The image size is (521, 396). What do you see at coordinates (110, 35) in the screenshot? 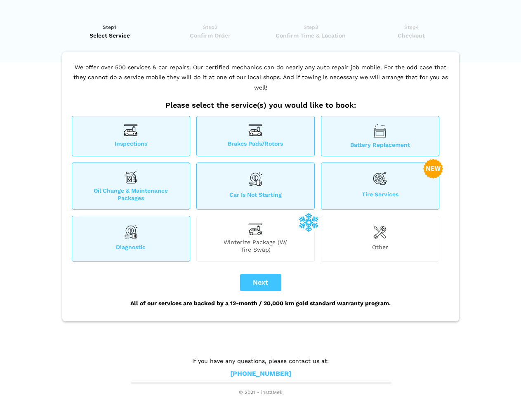
I see `span: Select Service` at bounding box center [110, 35].